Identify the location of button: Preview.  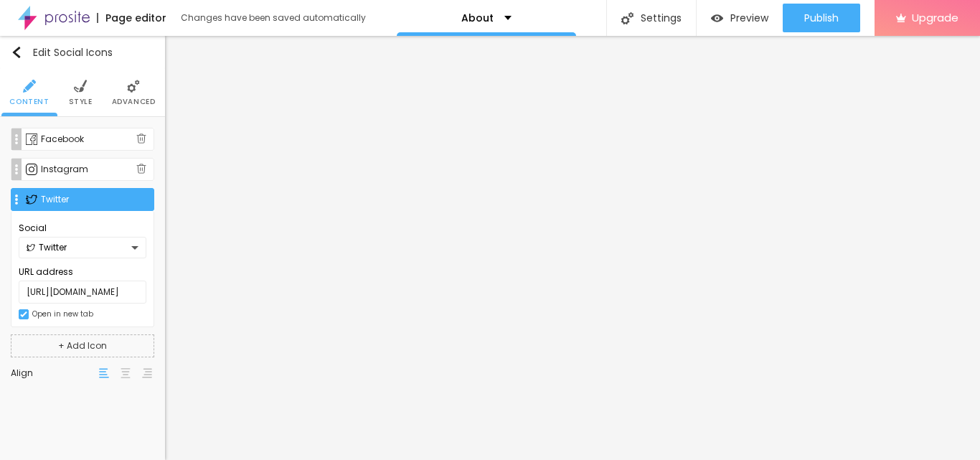
(740, 18).